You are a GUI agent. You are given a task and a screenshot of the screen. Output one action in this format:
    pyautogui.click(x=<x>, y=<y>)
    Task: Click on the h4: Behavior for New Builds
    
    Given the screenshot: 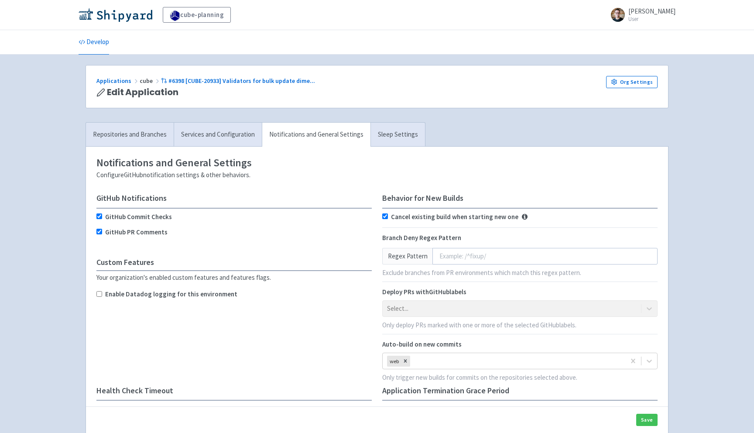 What is the action you would take?
    pyautogui.click(x=519, y=198)
    